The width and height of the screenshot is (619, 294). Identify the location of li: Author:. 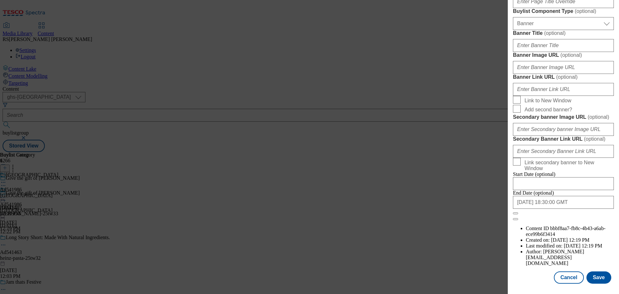
(570, 257).